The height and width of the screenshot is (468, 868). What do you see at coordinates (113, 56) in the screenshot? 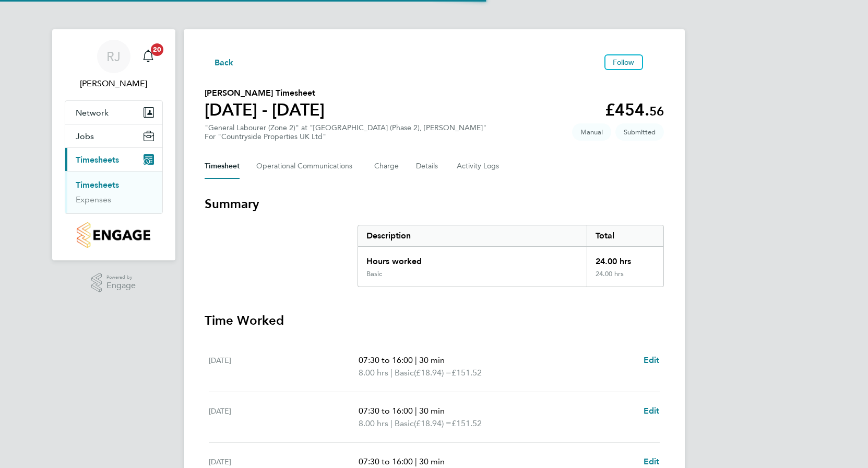
I see `span: RJ` at bounding box center [113, 56].